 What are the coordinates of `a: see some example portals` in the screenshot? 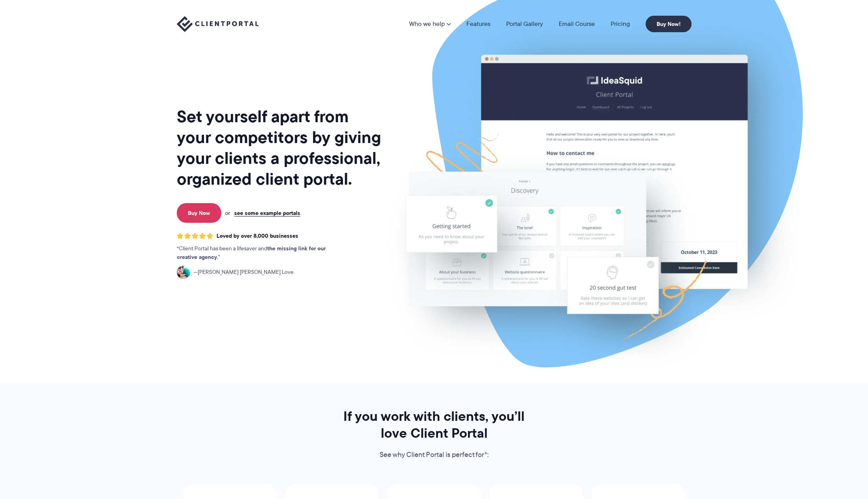 It's located at (267, 213).